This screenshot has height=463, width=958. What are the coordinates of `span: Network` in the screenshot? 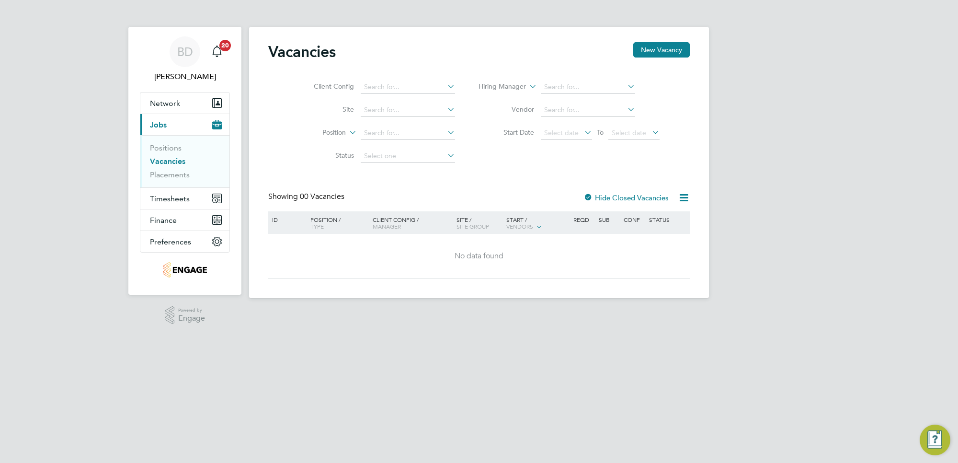 It's located at (165, 103).